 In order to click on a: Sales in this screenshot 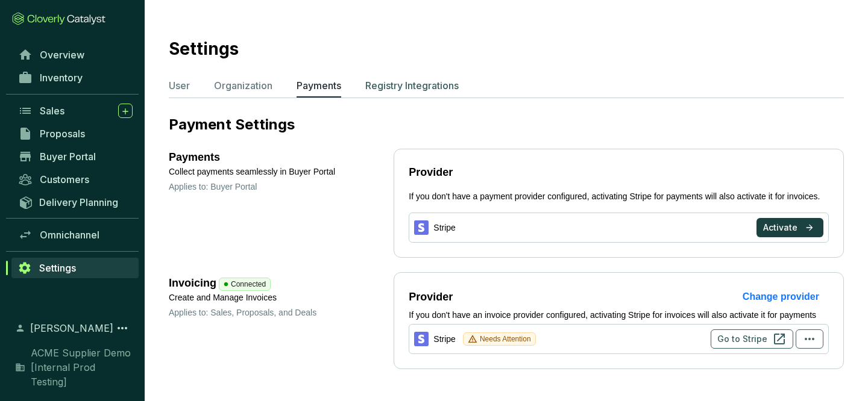, I will do `click(76, 111)`.